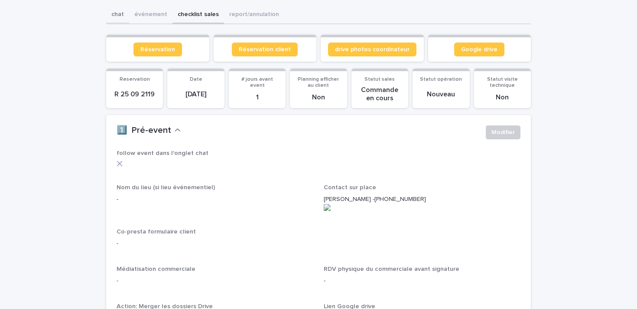 This screenshot has width=637, height=309. Describe the element at coordinates (144, 130) in the screenshot. I see `h2: 1️⃣ Pré-event` at that location.